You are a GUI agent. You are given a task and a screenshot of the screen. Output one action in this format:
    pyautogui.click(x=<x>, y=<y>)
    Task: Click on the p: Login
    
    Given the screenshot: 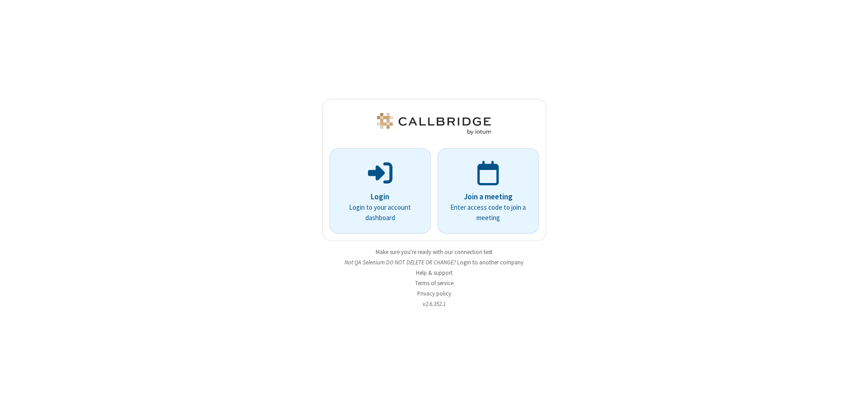 What is the action you would take?
    pyautogui.click(x=380, y=197)
    